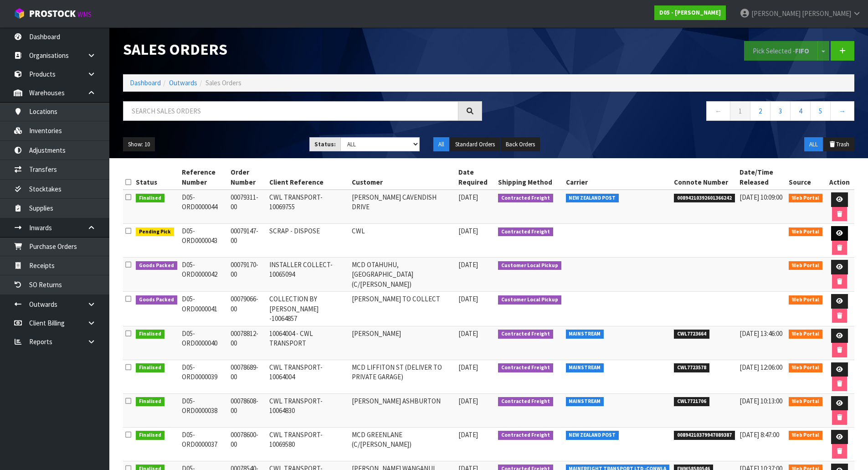  What do you see at coordinates (308, 207) in the screenshot?
I see `td: CWL TRANSPORT-10069755` at bounding box center [308, 207].